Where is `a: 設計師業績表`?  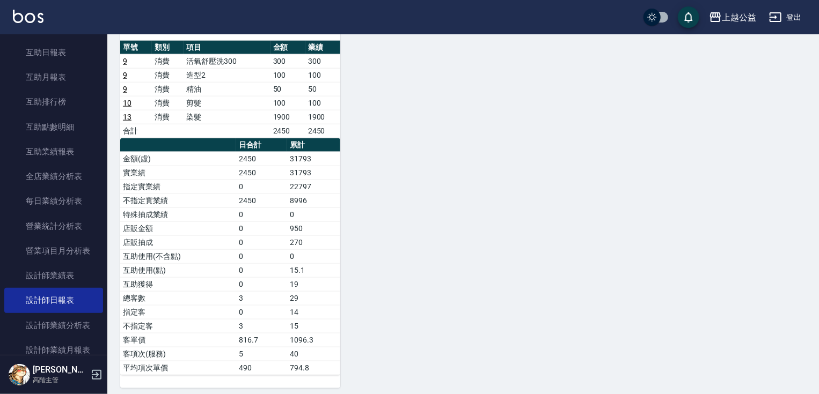
a: 設計師業績表 is located at coordinates (54, 276).